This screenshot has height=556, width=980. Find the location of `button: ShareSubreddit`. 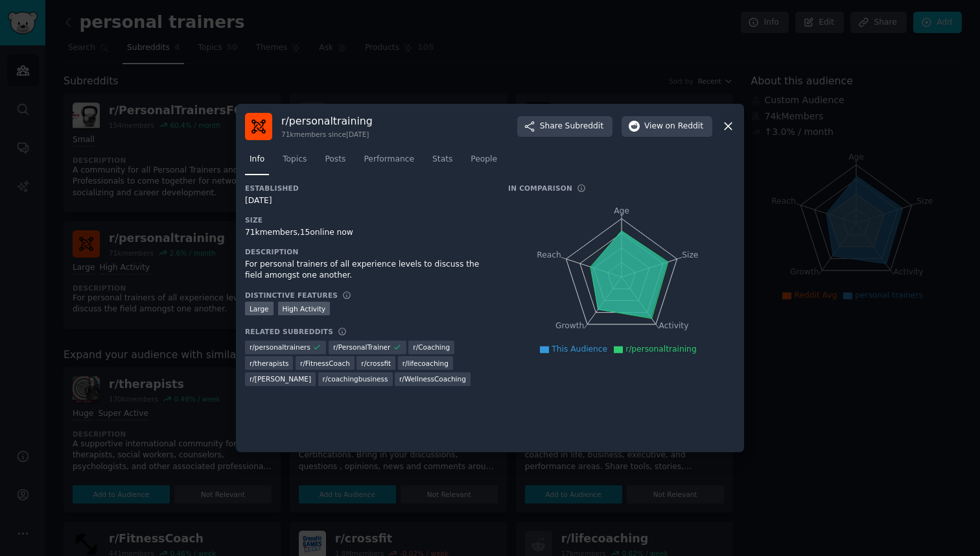

button: ShareSubreddit is located at coordinates (565, 127).